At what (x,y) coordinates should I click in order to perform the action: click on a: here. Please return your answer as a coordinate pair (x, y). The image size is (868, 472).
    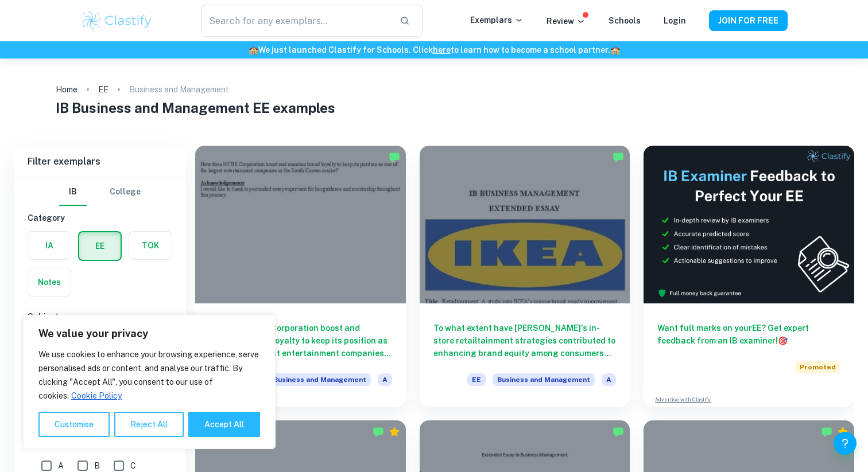
    Looking at the image, I should click on (442, 50).